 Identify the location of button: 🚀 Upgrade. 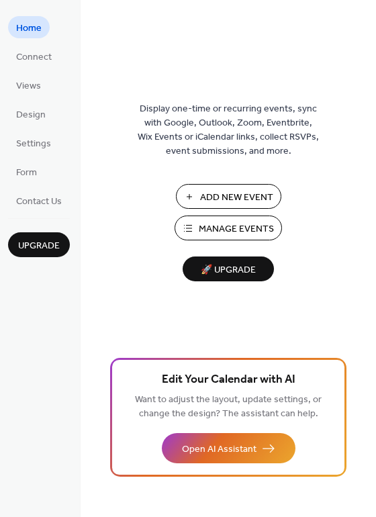
(228, 268).